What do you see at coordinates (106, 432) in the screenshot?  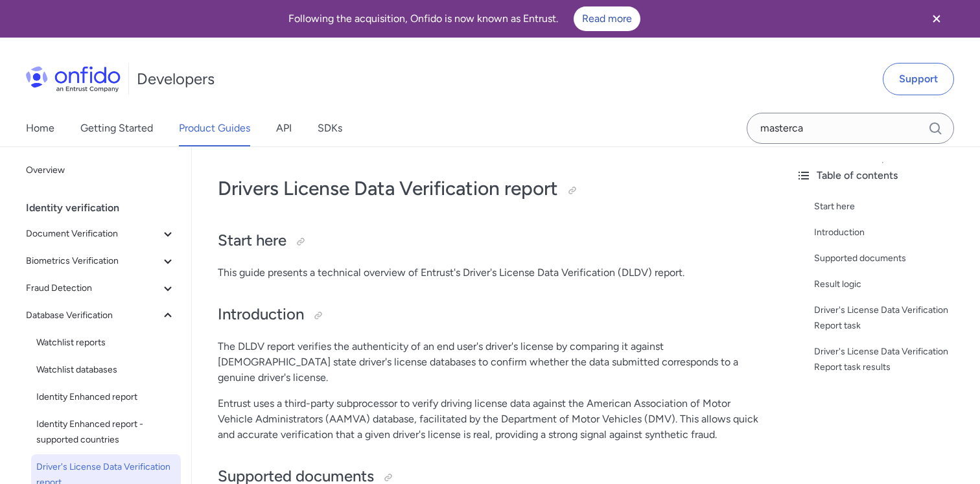 I see `a: Identity Enhanced report - supported countries` at bounding box center [106, 432].